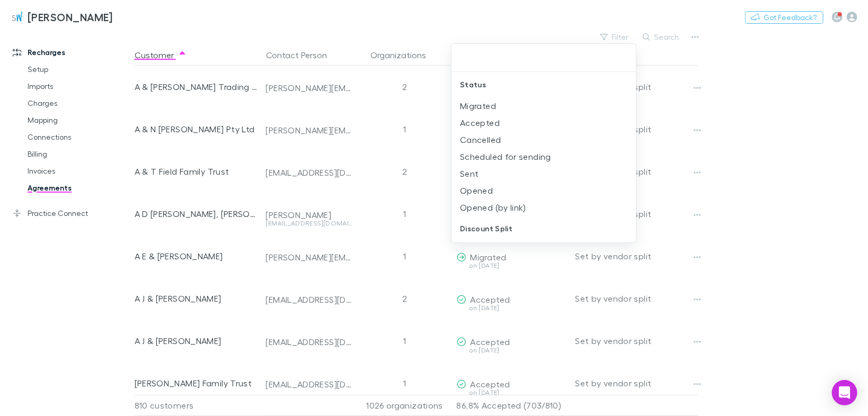 This screenshot has height=416, width=868. I want to click on div: Open Intercom Messenger, so click(845, 393).